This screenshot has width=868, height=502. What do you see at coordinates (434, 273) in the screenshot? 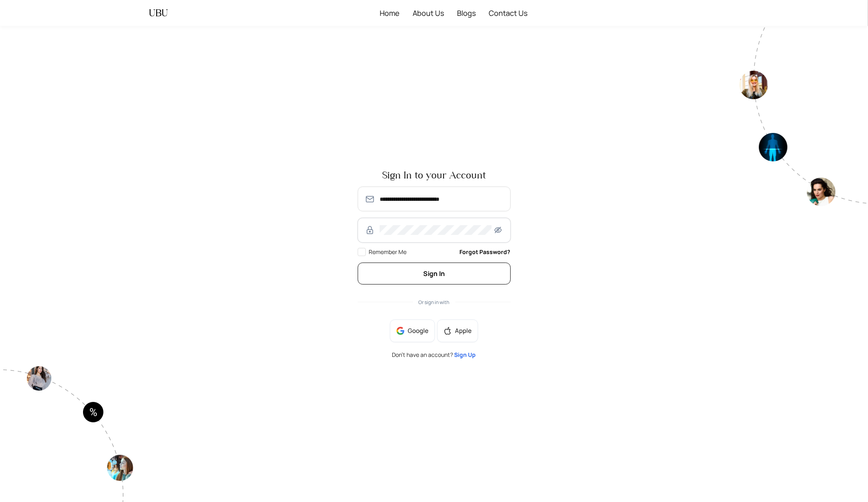
I see `span: Sign In` at bounding box center [434, 273].